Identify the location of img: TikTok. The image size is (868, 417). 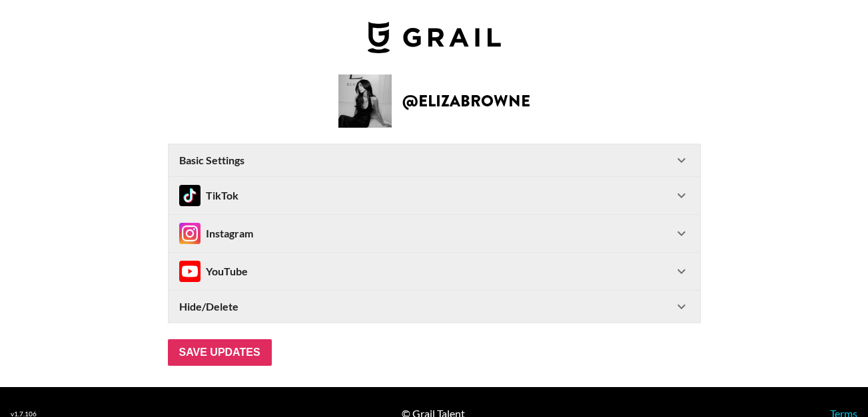
(190, 196).